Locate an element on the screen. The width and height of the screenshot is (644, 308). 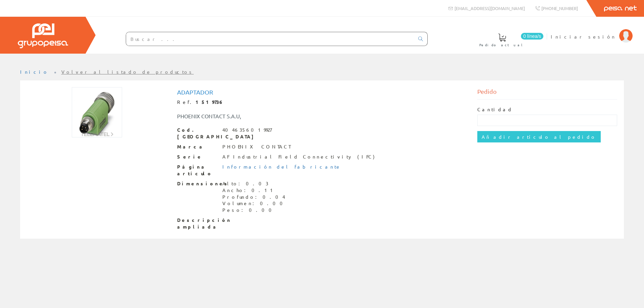
div: Pedido is located at coordinates (548, 93).